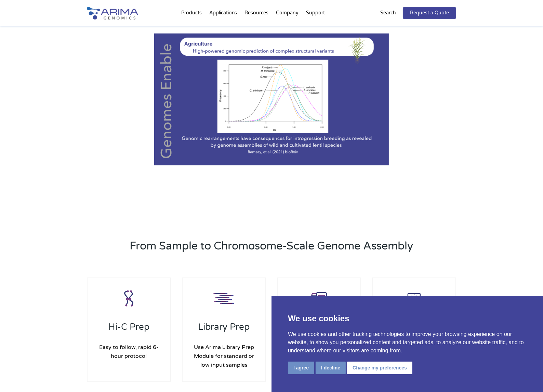 This screenshot has height=392, width=543. What do you see at coordinates (224, 330) in the screenshot?
I see `h3: Library Prep` at bounding box center [224, 330].